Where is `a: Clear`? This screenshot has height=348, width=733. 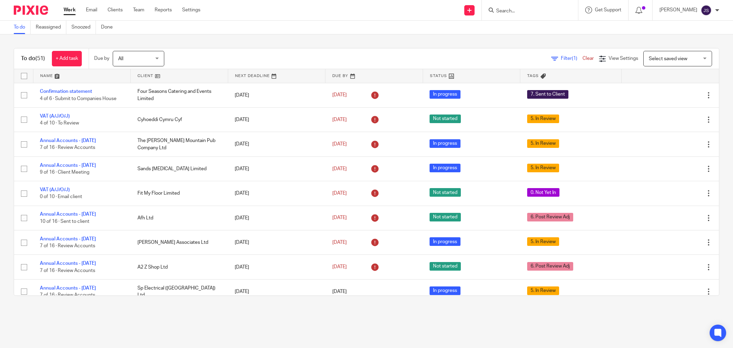
a: Clear is located at coordinates (588, 58).